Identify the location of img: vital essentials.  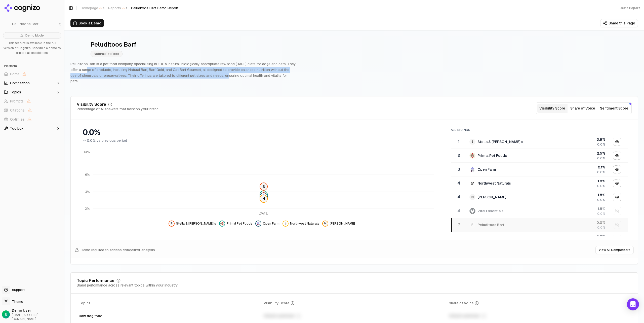
(473, 211).